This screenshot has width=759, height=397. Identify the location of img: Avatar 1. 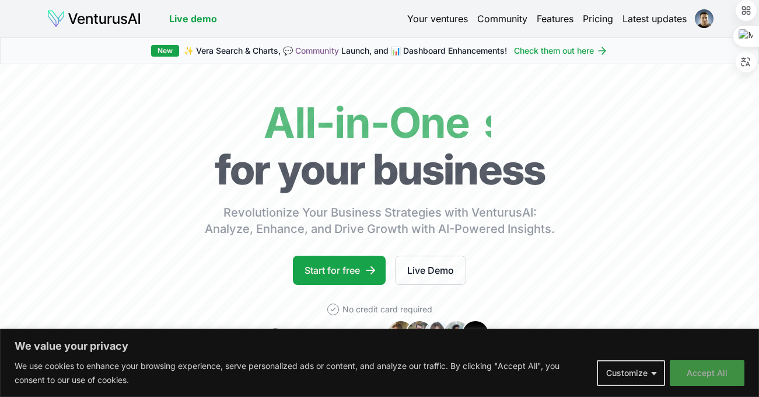
(401, 334).